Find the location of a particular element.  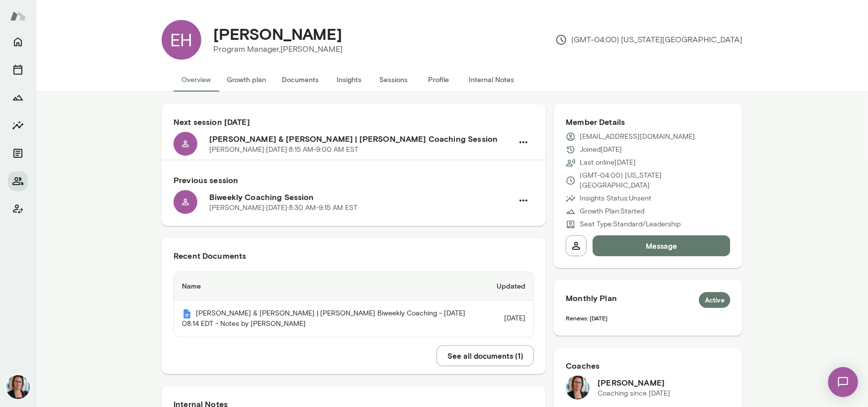

button: Internal Notes is located at coordinates (491, 80).